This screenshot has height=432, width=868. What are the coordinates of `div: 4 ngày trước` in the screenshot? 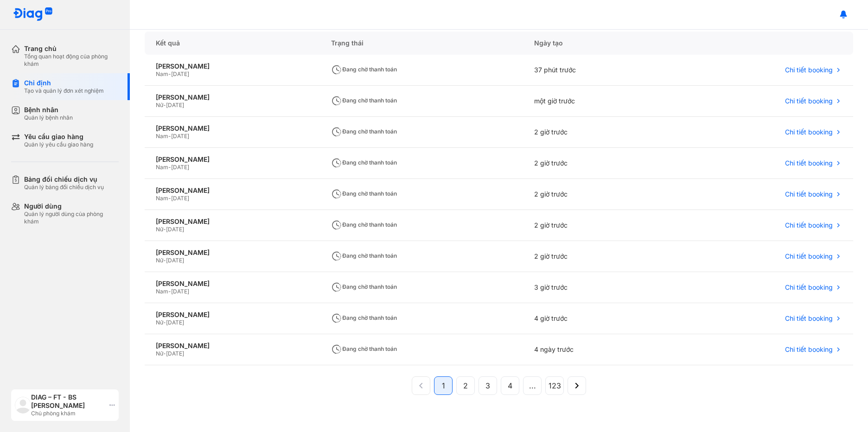 It's located at (597, 349).